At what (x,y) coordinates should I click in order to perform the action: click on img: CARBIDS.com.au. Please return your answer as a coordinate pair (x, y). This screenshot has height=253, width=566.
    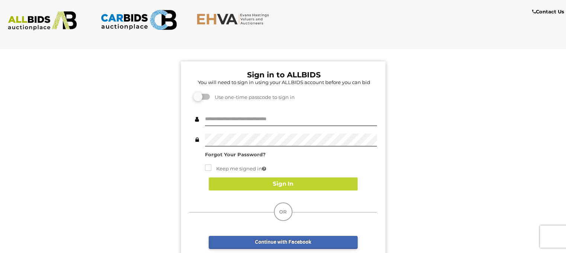
    Looking at the image, I should click on (139, 20).